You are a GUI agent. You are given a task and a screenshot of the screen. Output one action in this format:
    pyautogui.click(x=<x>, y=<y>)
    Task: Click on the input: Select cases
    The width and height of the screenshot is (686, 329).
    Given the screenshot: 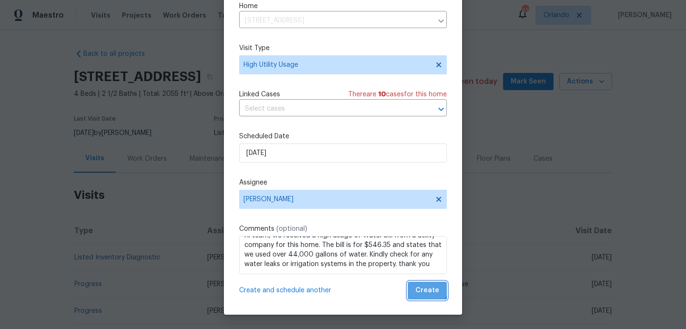 What is the action you would take?
    pyautogui.click(x=329, y=109)
    